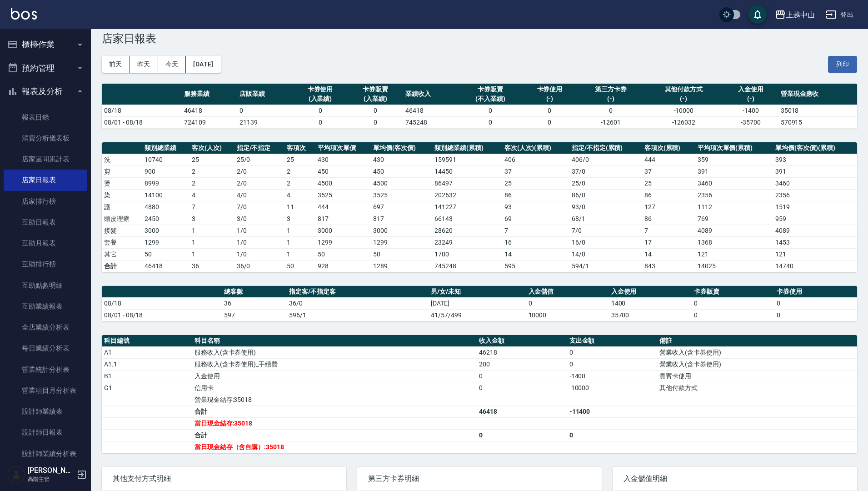 The width and height of the screenshot is (868, 491). I want to click on td: 08/18, so click(162, 303).